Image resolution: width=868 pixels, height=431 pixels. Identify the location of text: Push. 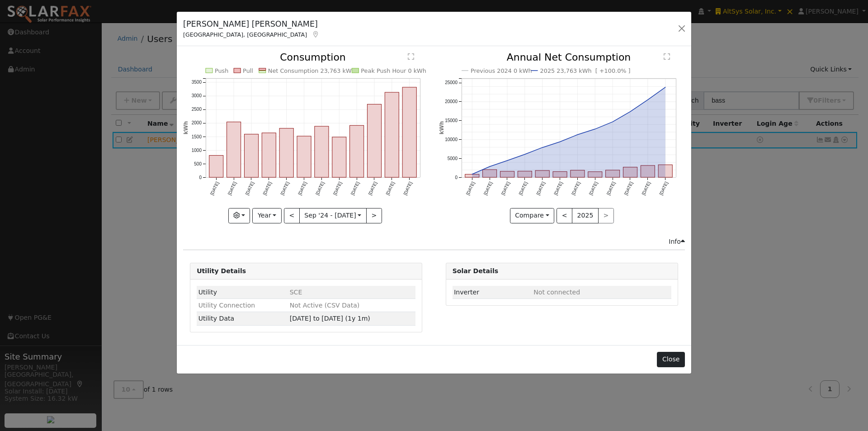
(222, 71).